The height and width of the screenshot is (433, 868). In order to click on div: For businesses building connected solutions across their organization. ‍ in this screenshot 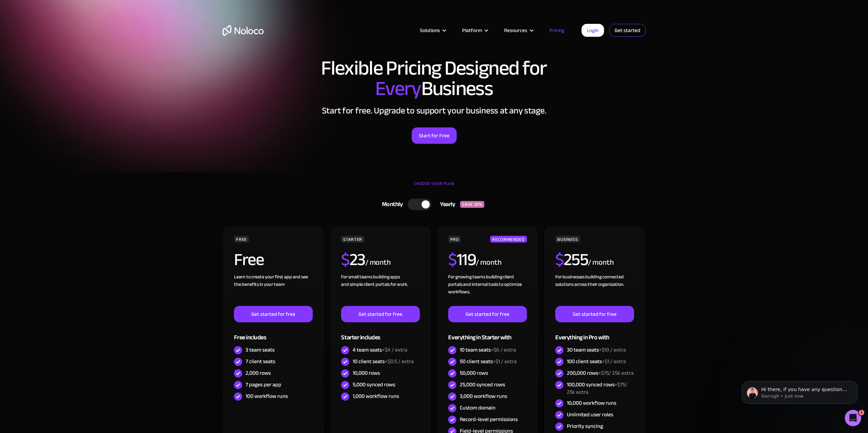, I will do `click(595, 290)`.